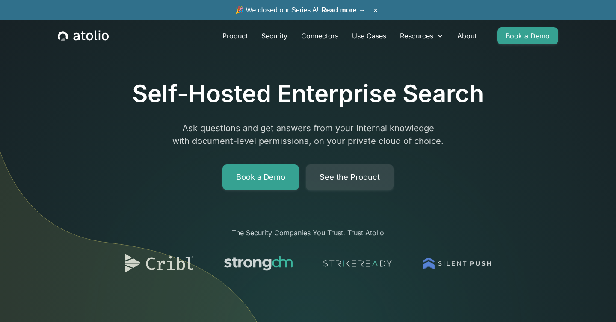 The image size is (616, 322). What do you see at coordinates (349, 177) in the screenshot?
I see `a: See the Product` at bounding box center [349, 177].